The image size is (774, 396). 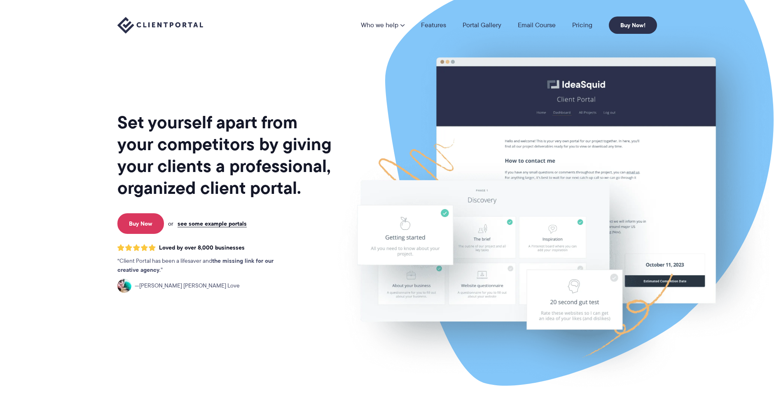 I want to click on a: Email Course, so click(x=537, y=25).